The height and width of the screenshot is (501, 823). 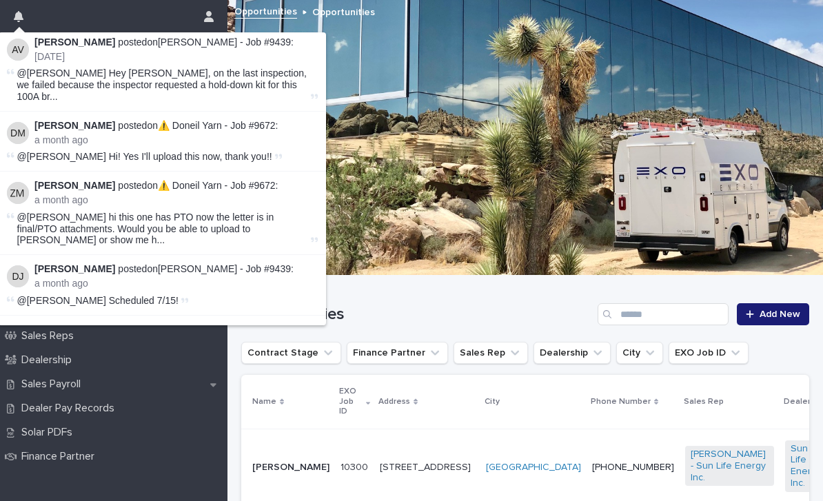 What do you see at coordinates (621, 402) in the screenshot?
I see `p: Phone Number` at bounding box center [621, 402].